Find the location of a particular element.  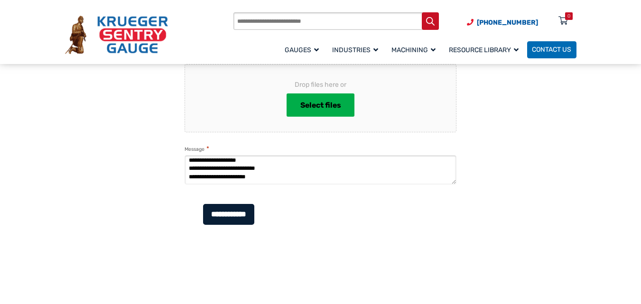

img: Krueger Sentry Gauge is located at coordinates (116, 35).